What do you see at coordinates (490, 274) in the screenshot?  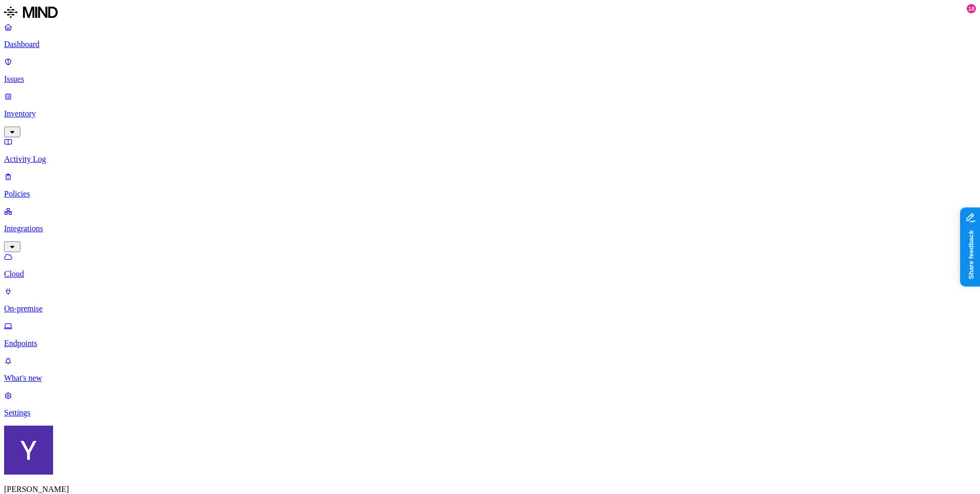 I see `p: Cloud` at bounding box center [490, 274].